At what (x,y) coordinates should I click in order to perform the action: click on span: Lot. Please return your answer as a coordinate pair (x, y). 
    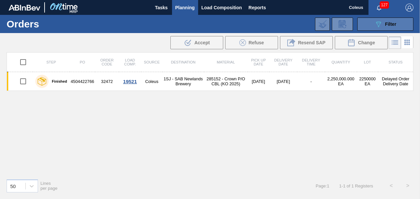
    Looking at the image, I should click on (367, 62).